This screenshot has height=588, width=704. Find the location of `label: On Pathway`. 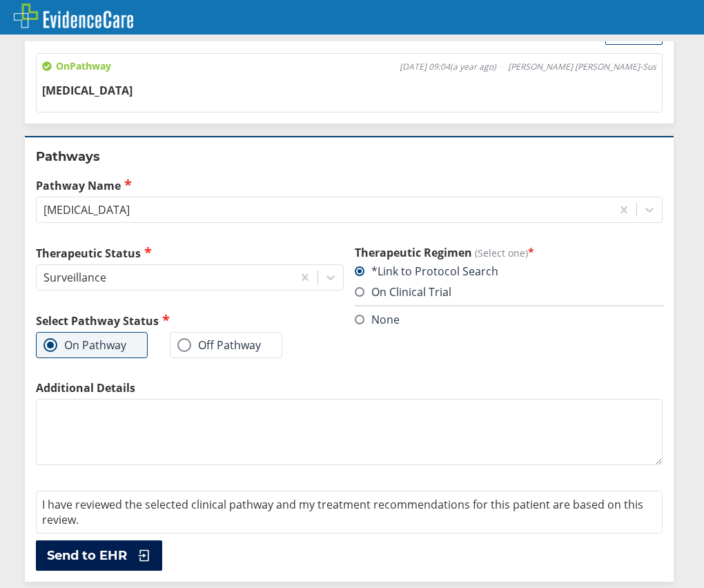

label: On Pathway is located at coordinates (85, 345).